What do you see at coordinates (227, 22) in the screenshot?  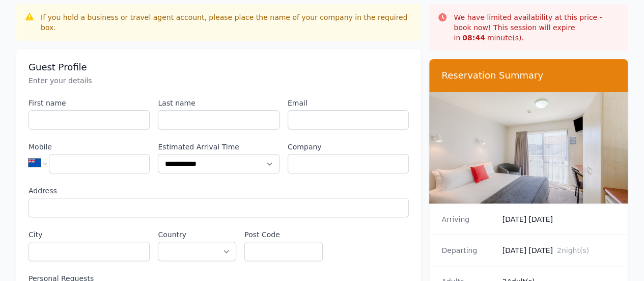 I see `div: If you hold a business or travel agent account, please place the name of your company in the requ...` at bounding box center [227, 22].